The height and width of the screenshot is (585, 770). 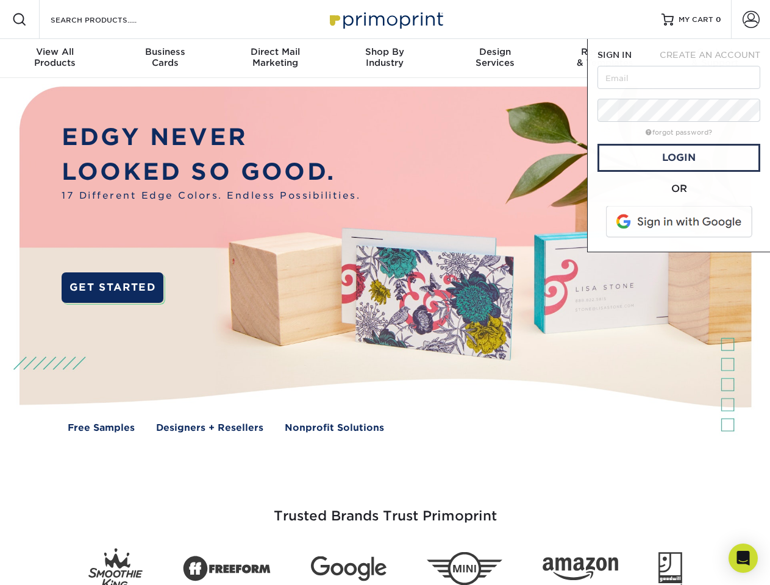 What do you see at coordinates (165, 58) in the screenshot?
I see `a: BusinessCards` at bounding box center [165, 58].